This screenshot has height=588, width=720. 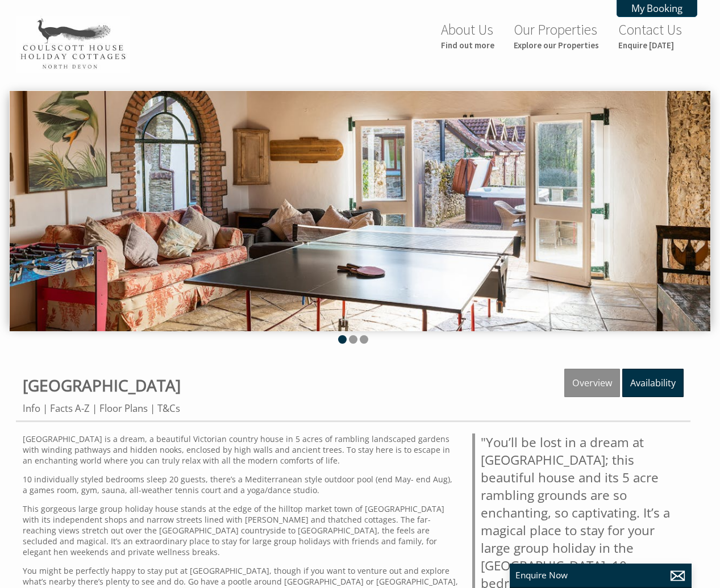 What do you see at coordinates (241, 530) in the screenshot?
I see `p: This gorgeous large group holiday house stands at the edge of the hilltop market town of [GEOGRAP...` at bounding box center [241, 530].